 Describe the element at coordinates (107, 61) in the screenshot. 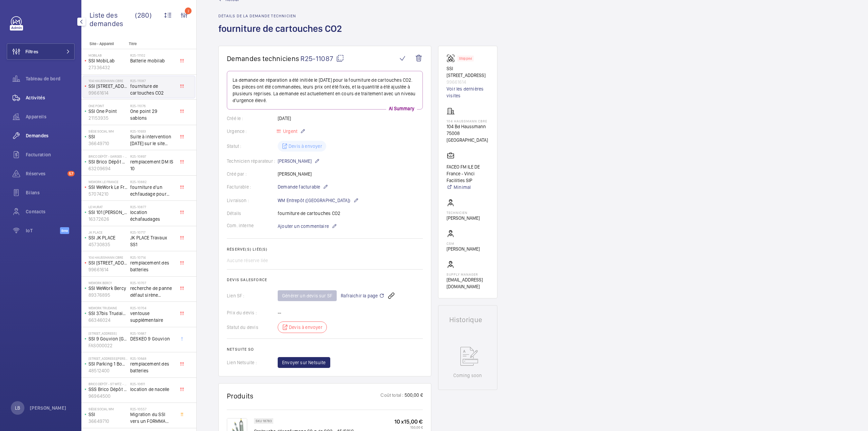

I see `p: SSI MobiLab` at that location.